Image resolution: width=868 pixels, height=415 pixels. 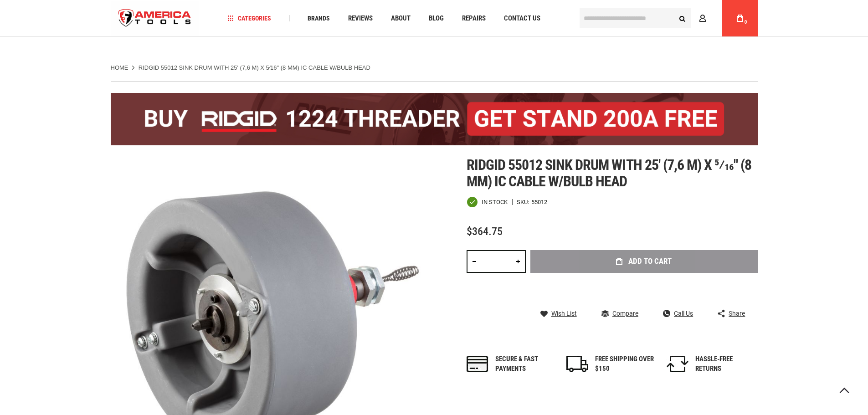 What do you see at coordinates (577, 364) in the screenshot?
I see `img: shipping` at bounding box center [577, 364].